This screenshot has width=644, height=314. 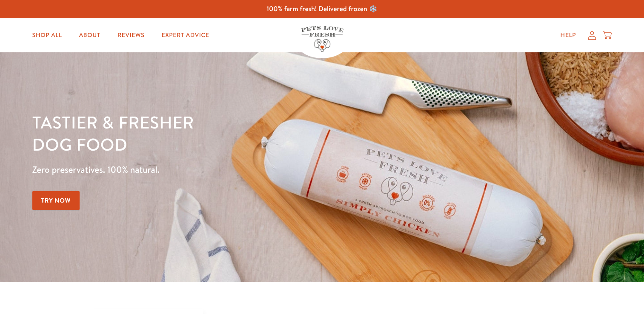 I want to click on p: Zero preservatives. 100% natural., so click(x=225, y=170).